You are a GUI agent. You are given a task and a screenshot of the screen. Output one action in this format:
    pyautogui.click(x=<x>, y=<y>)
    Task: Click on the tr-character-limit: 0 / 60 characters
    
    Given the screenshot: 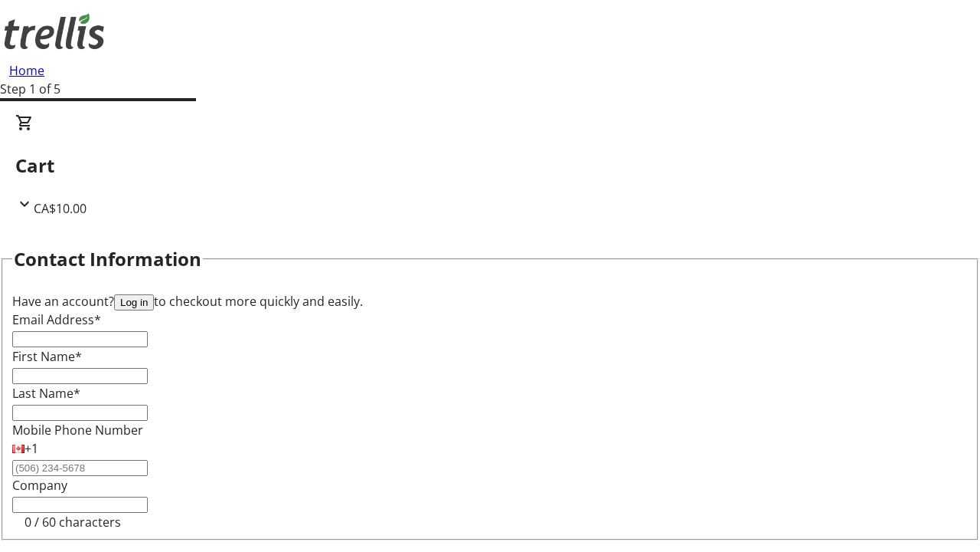 What is the action you would take?
    pyautogui.click(x=73, y=522)
    